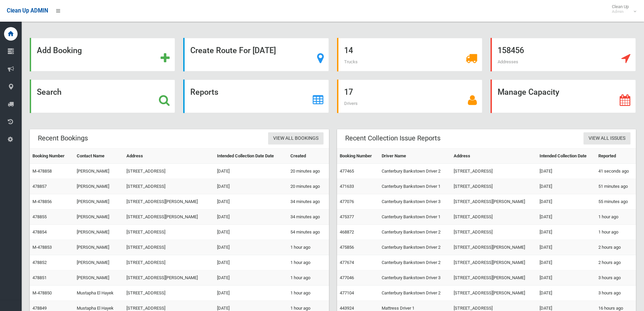  Describe the element at coordinates (347, 307) in the screenshot. I see `a: 443924` at that location.